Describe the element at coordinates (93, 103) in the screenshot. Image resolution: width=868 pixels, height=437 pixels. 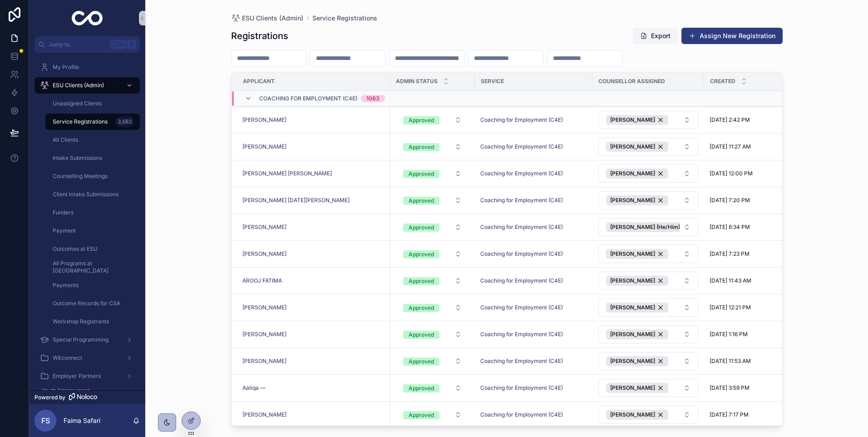
I see `a: Unassigned Clients` at that location.